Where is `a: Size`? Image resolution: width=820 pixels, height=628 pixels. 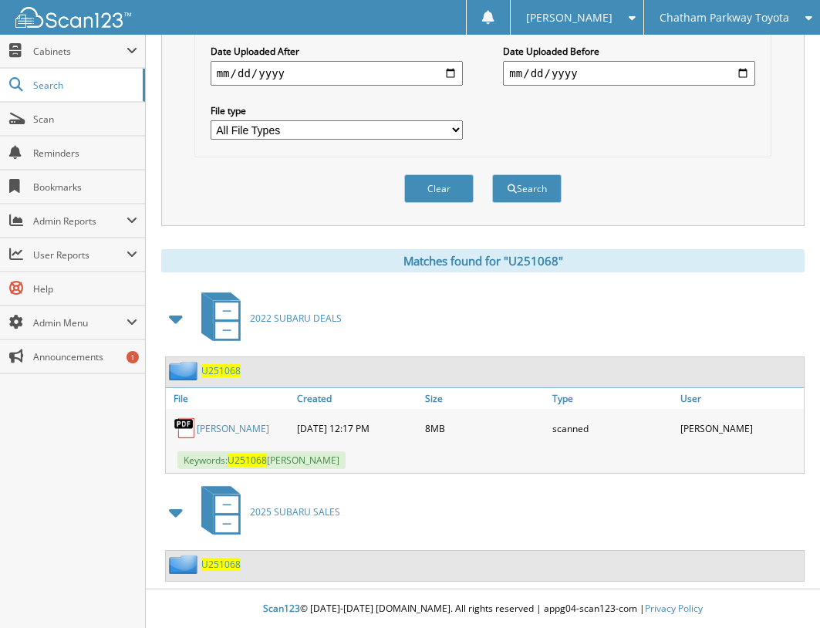
a: Size is located at coordinates (484, 398).